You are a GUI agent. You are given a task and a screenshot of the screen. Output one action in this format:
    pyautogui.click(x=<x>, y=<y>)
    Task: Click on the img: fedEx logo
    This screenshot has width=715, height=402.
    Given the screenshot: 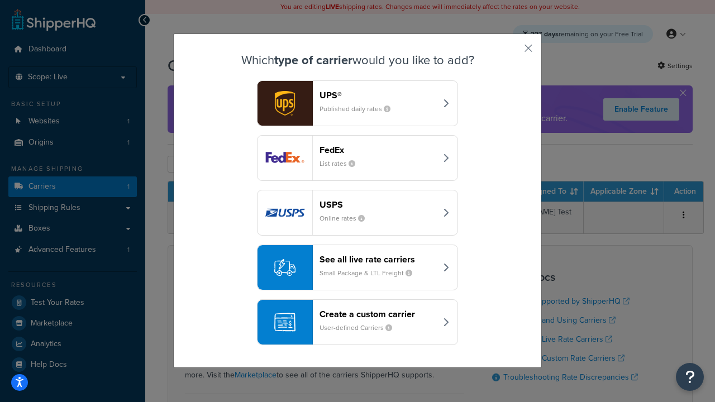 What is the action you would take?
    pyautogui.click(x=285, y=158)
    